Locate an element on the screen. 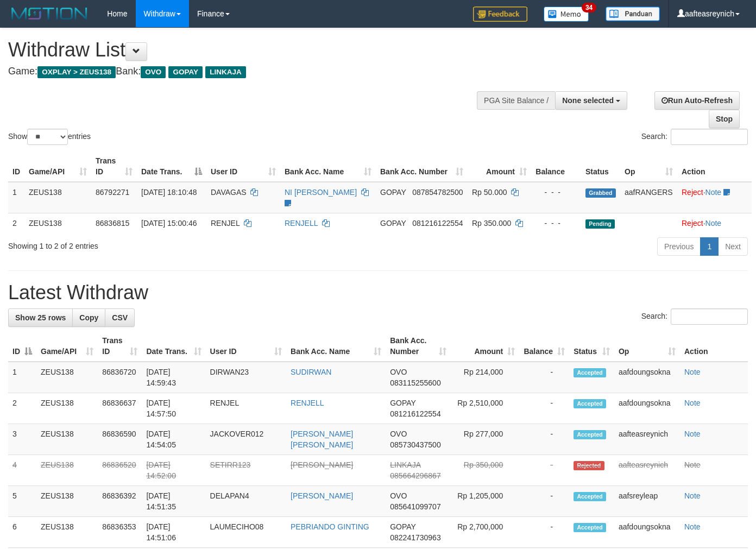 The width and height of the screenshot is (756, 549). span: CSV is located at coordinates (119, 318).